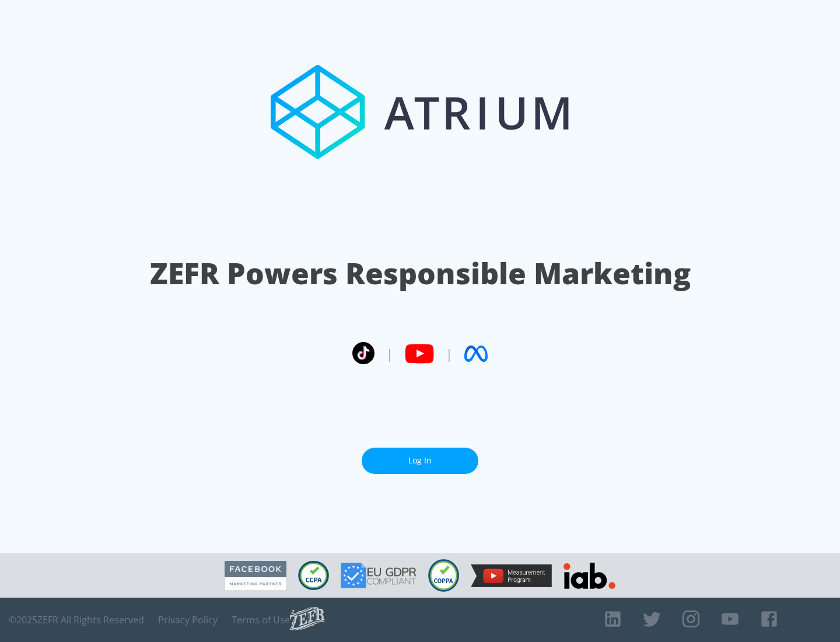  What do you see at coordinates (379, 576) in the screenshot?
I see `img: GDPR Compliant` at bounding box center [379, 576].